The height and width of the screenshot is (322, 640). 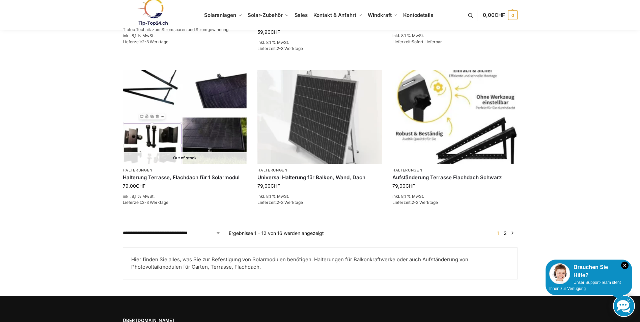 I want to click on select: Shop-Reihenfolge, so click(x=172, y=233).